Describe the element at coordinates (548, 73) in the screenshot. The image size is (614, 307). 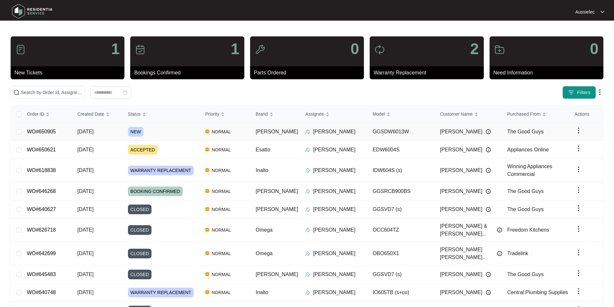
I see `p: Need Information` at that location.